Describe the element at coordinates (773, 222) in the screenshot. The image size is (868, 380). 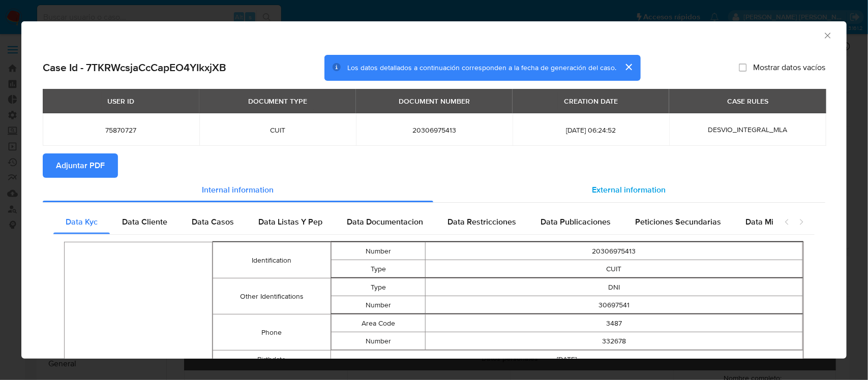
I see `span: Data Minoridad` at that location.